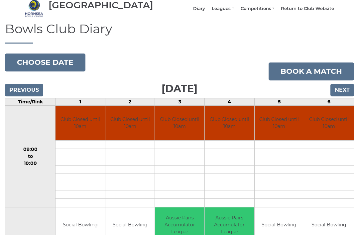  I want to click on td: Time/Rink, so click(30, 102).